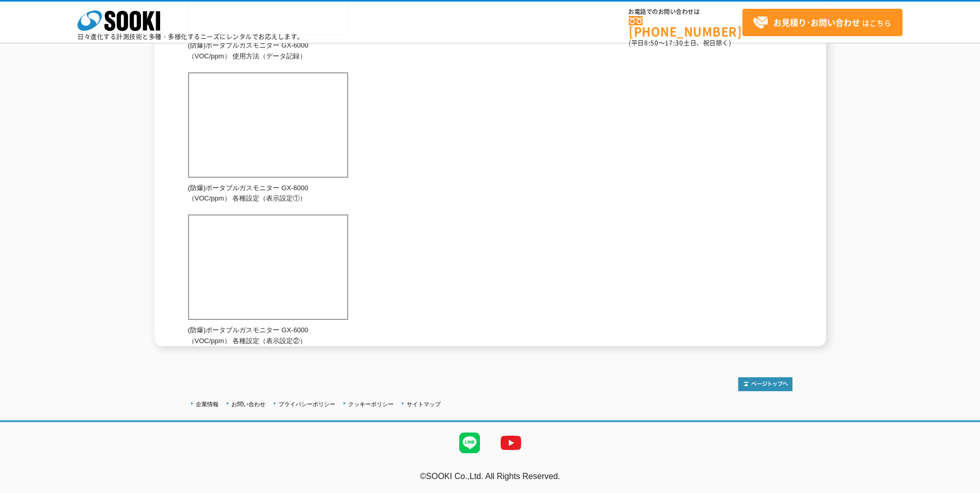  What do you see at coordinates (470, 443) in the screenshot?
I see `img: LINE` at bounding box center [470, 443].